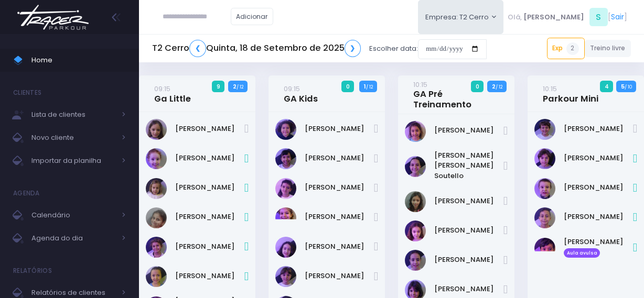 This screenshot has height=298, width=644. I want to click on small: / 10, so click(628, 87).